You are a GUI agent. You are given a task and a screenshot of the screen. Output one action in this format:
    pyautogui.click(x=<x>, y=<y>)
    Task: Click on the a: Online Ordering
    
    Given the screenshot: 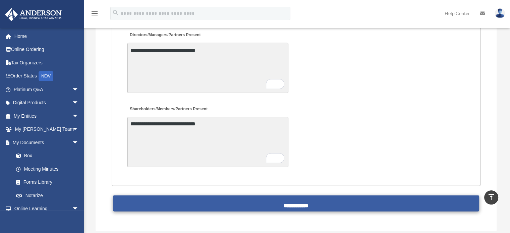 What is the action you would take?
    pyautogui.click(x=47, y=50)
    